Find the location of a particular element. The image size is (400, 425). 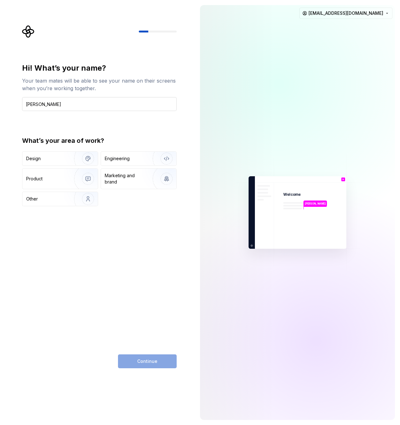

div: Engineering is located at coordinates (117, 159).